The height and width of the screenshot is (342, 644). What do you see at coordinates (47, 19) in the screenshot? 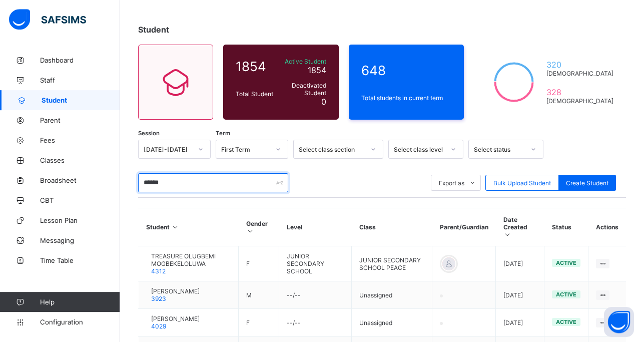
I see `img: safsims` at bounding box center [47, 19].